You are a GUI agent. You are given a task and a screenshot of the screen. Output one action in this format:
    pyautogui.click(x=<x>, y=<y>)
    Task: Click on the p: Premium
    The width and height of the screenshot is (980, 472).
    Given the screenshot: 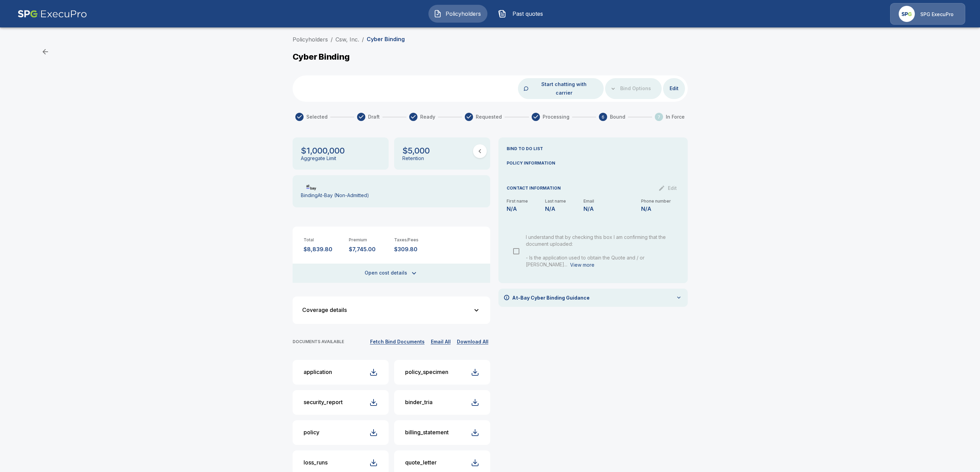 What is the action you would take?
    pyautogui.click(x=369, y=240)
    